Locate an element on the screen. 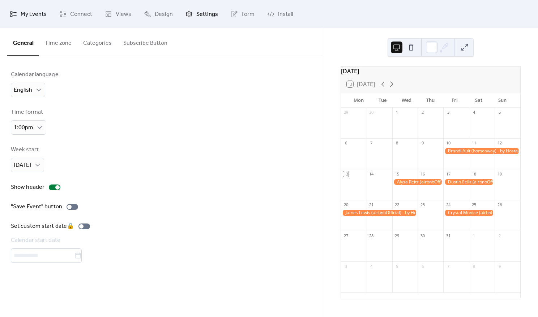 Image resolution: width=538 pixels, height=317 pixels. div: Mon is located at coordinates (359, 101).